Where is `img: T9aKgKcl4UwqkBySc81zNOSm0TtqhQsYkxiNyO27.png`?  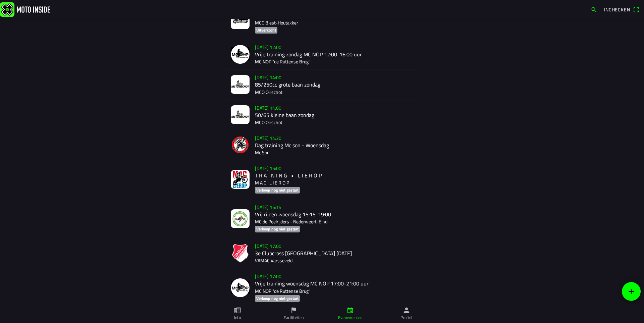
img: T9aKgKcl4UwqkBySc81zNOSm0TtqhQsYkxiNyO27.png is located at coordinates (240, 253).